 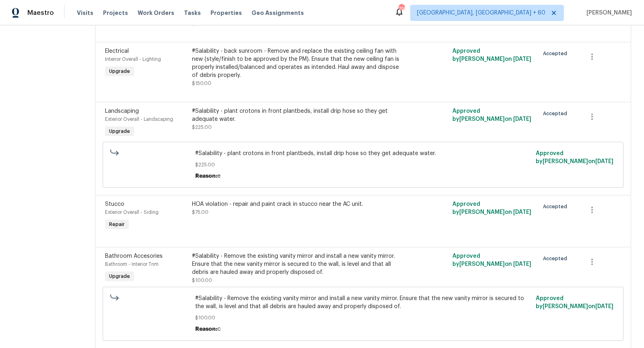 What do you see at coordinates (219, 176) in the screenshot?
I see `span: e` at bounding box center [219, 176].